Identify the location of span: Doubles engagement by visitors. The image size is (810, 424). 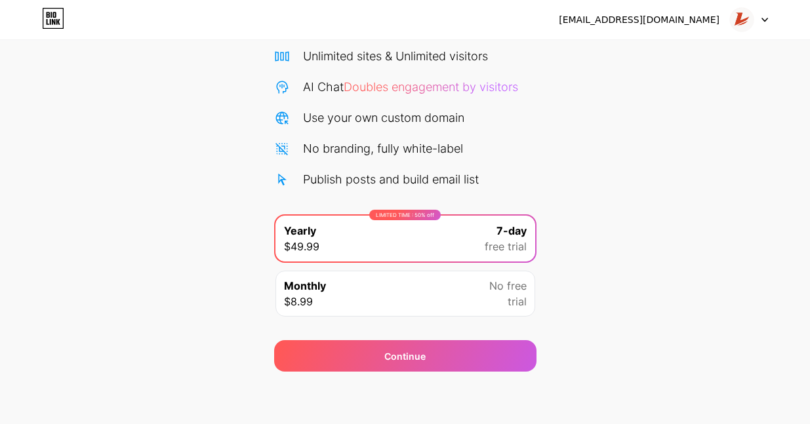
(431, 87).